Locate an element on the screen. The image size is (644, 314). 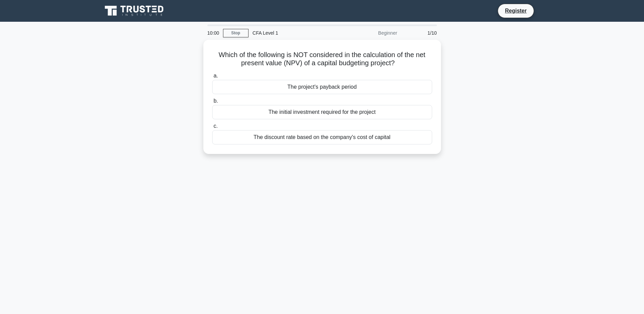
div: The discount rate based on the company's cost of capital is located at coordinates (322, 137).